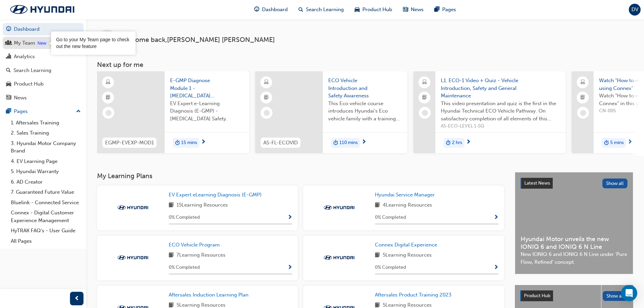 The image size is (644, 308). I want to click on span: learningResourceType_ELEARNING-icon, so click(267, 82).